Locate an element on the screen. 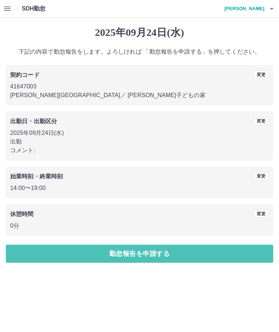  p: 下記の内容で勤怠報告をします。よろしければ 「勤怠報告を申請する」を押してください。 is located at coordinates (139, 52).